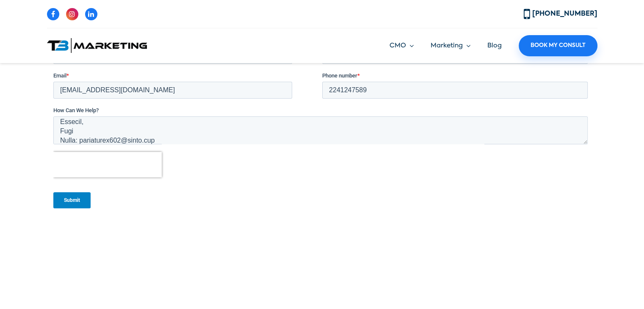 The width and height of the screenshot is (644, 309). What do you see at coordinates (402, 46) in the screenshot?
I see `a: CMO` at bounding box center [402, 46].